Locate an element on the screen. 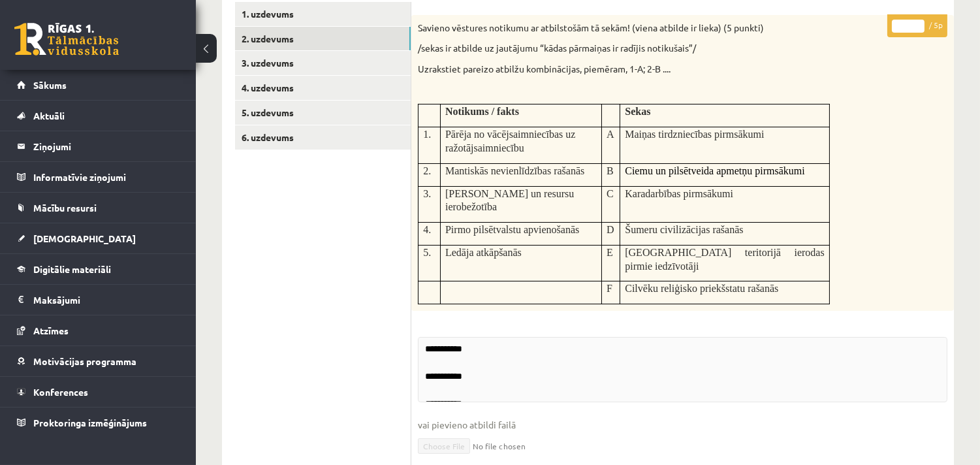 This screenshot has height=465, width=980. span: Sākums is located at coordinates (49, 85).